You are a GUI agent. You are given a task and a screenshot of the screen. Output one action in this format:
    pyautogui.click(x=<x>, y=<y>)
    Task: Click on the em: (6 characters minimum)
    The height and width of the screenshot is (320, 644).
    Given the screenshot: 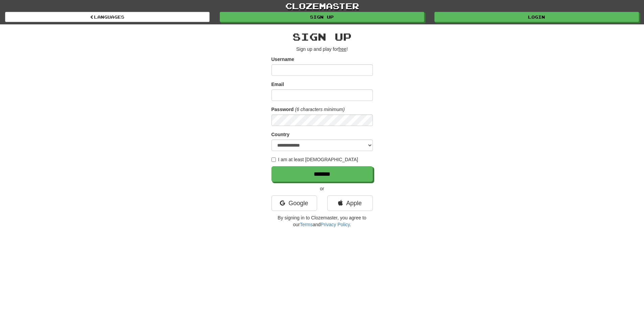 What is the action you would take?
    pyautogui.click(x=320, y=109)
    